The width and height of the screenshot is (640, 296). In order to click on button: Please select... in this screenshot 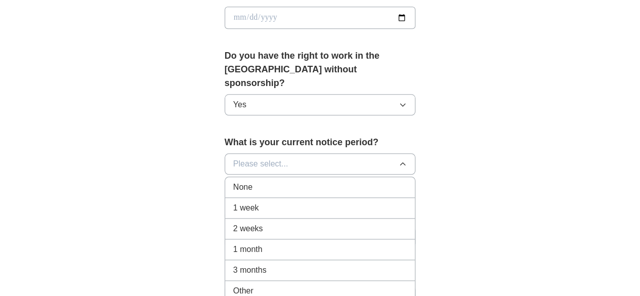, I will do `click(320, 164)`.